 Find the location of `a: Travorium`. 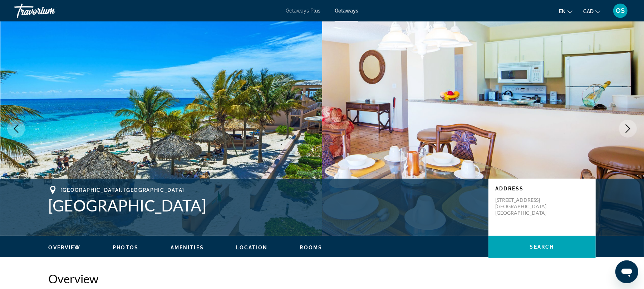

a: Travorium is located at coordinates (50, 11).